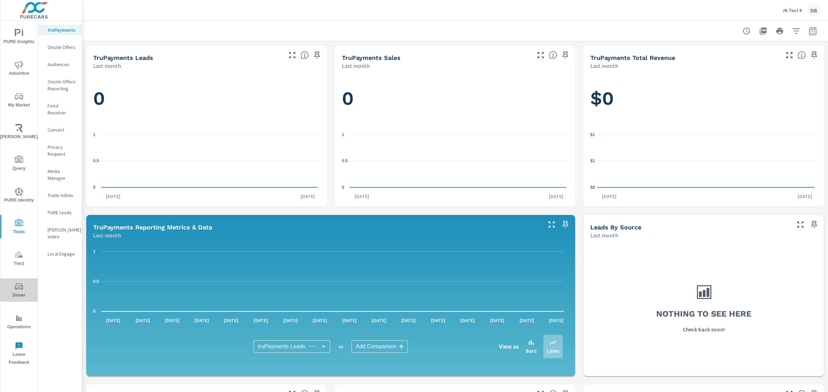 This screenshot has height=392, width=828. Describe the element at coordinates (60, 47) in the screenshot. I see `div: Onsite Offers` at that location.